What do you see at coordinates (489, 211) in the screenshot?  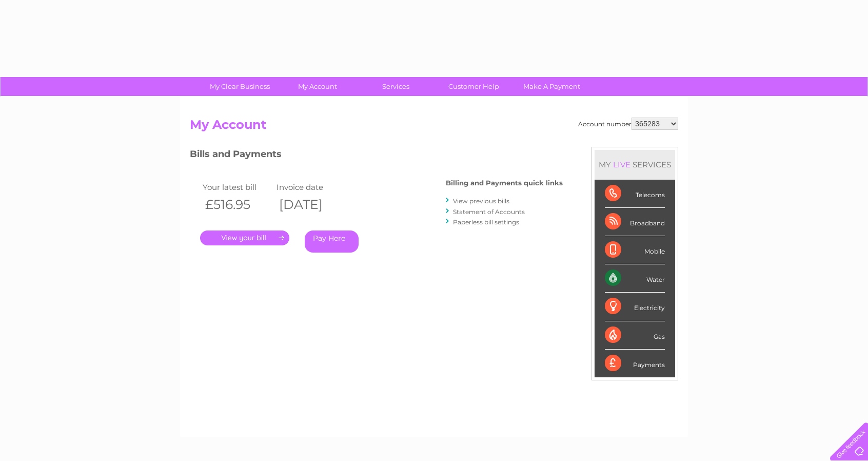 I see `a: Statement of Accounts` at bounding box center [489, 211].